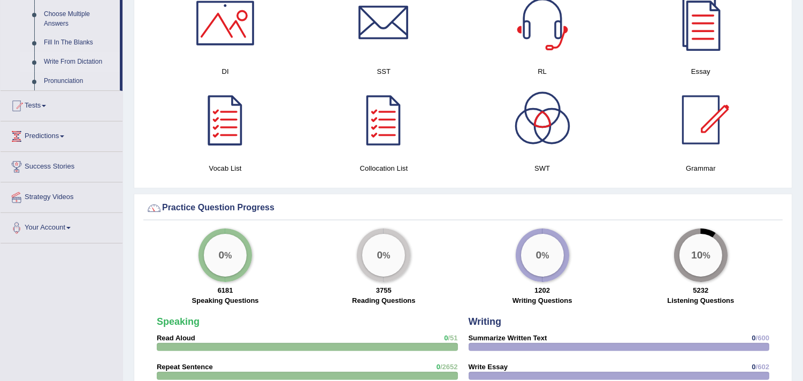 The width and height of the screenshot is (803, 381). What do you see at coordinates (178, 321) in the screenshot?
I see `strong: Speaking` at bounding box center [178, 321].